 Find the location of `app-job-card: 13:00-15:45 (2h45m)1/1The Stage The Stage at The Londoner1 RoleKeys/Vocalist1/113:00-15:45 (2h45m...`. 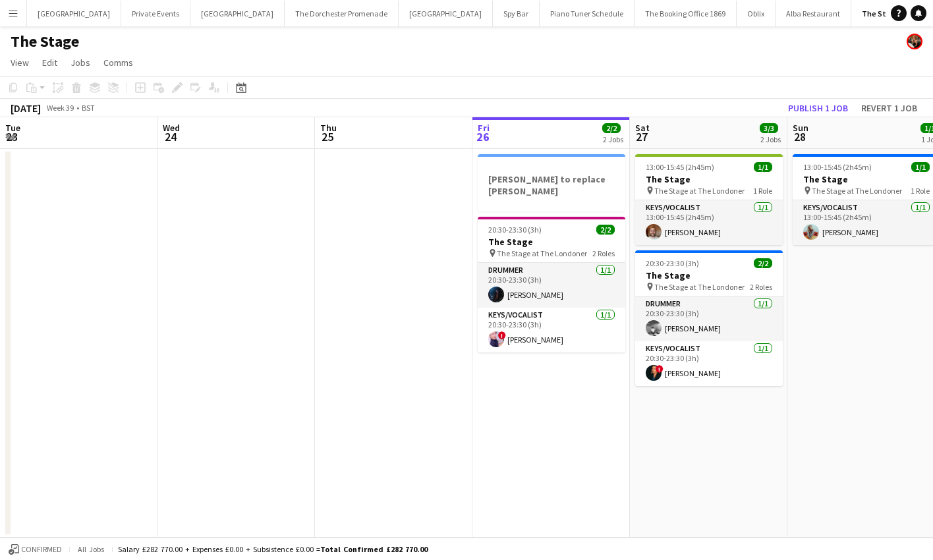

app-job-card: 13:00-15:45 (2h45m)1/1The Stage The Stage at The Londoner1 RoleKeys/Vocalist1/113:00-15:45 (2h45m... is located at coordinates (709, 200).